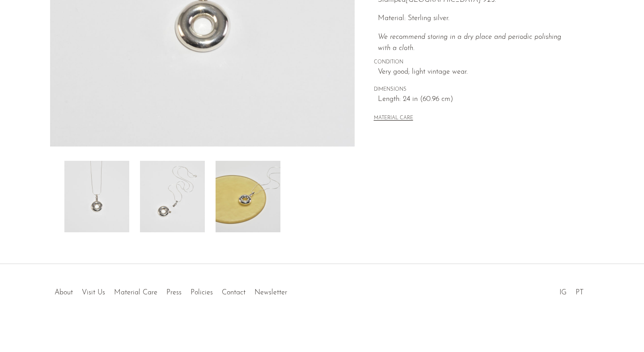  Describe the element at coordinates (476, 19) in the screenshot. I see `p: Material: Sterling silver.` at that location.